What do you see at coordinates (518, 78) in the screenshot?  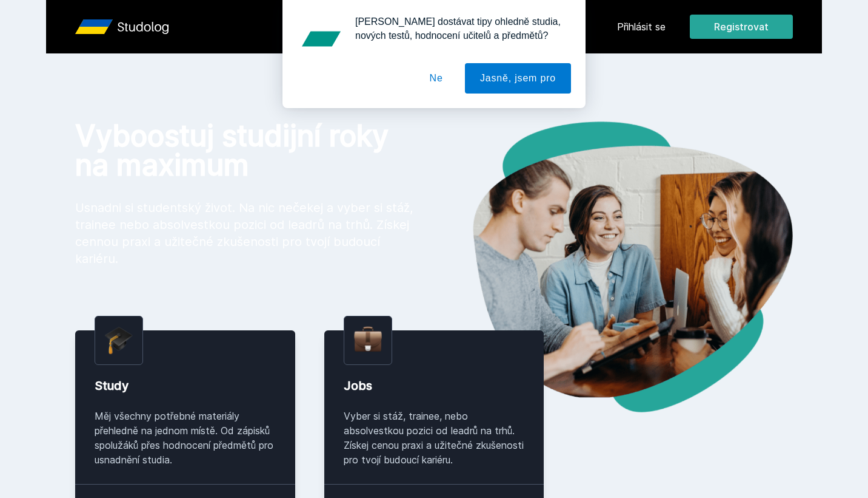 I see `button: Jasně, jsem pro` at bounding box center [518, 78].